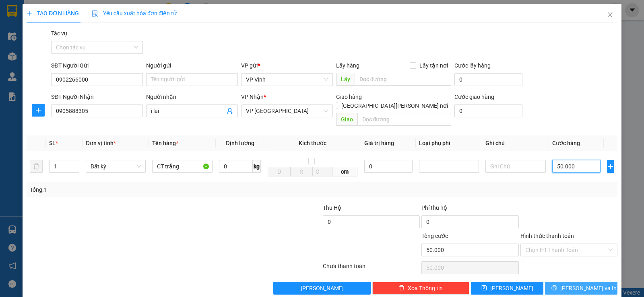 Image resolution: width=644 pixels, height=297 pixels. What do you see at coordinates (36, 166) in the screenshot?
I see `button: delete` at bounding box center [36, 166].